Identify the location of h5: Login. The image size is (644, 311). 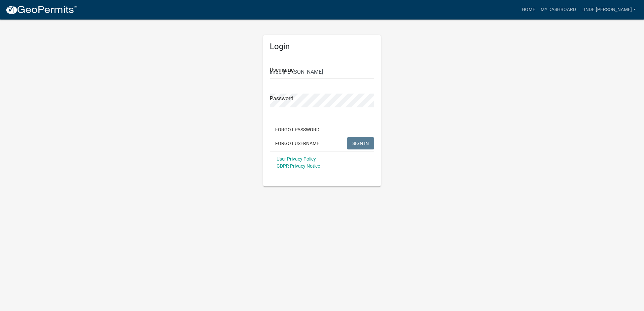
(322, 47).